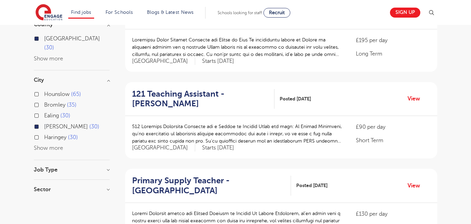 The image size is (471, 224). Describe the element at coordinates (76, 94) in the screenshot. I see `span: 65` at that location.